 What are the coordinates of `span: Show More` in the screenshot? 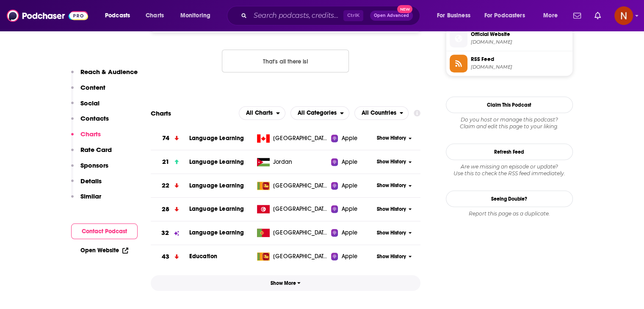 It's located at (285, 283).